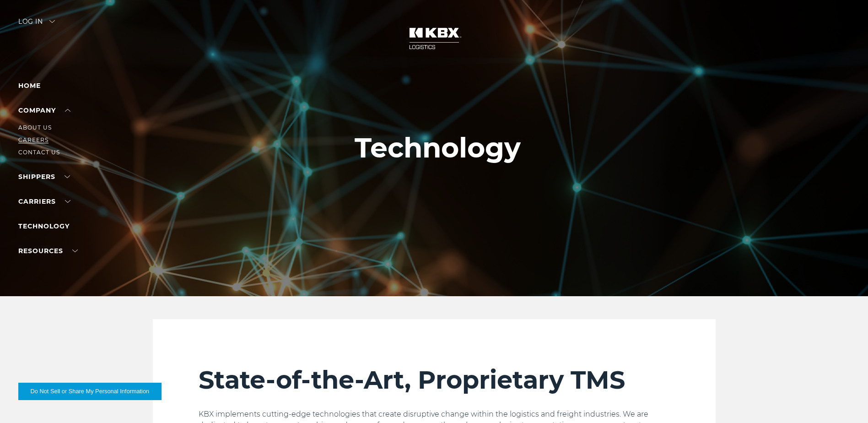 The image size is (868, 423). Describe the element at coordinates (29, 85) in the screenshot. I see `a: Home` at that location.